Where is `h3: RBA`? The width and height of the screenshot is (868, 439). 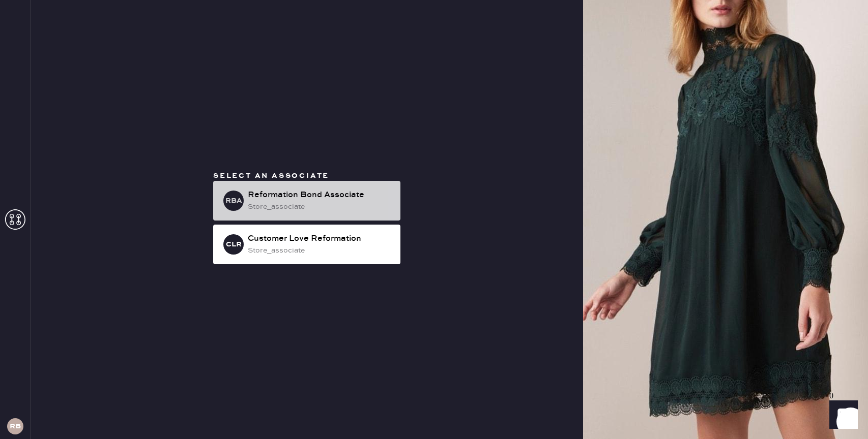
h3: RBA is located at coordinates (233, 201).